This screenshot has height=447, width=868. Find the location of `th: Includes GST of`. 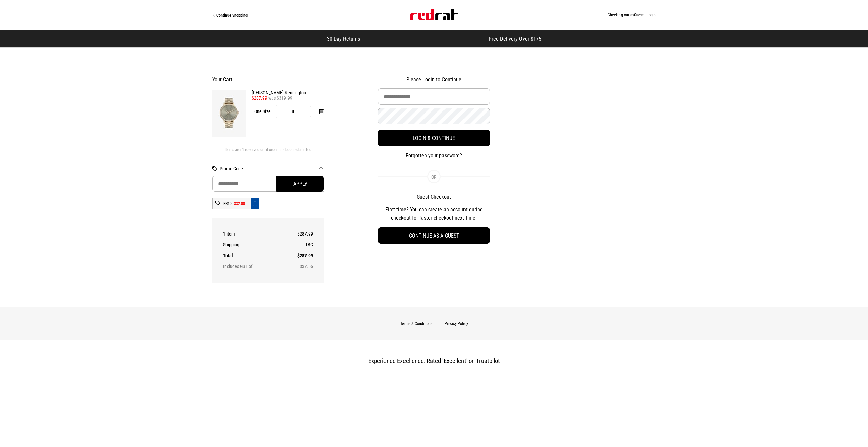

th: Includes GST of is located at coordinates (253, 266).